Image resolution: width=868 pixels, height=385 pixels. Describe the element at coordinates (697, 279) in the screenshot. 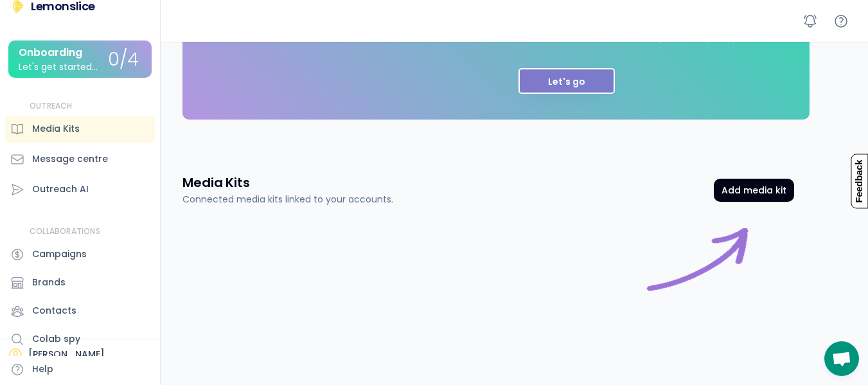

I see `img: connect%20image%20purple.gif` at that location.